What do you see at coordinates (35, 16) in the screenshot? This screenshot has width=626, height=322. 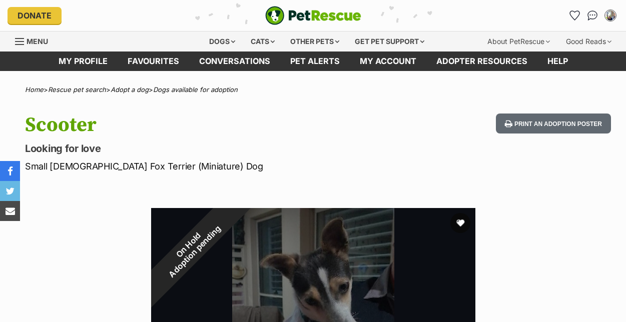 I see `a: Donate` at bounding box center [35, 16].